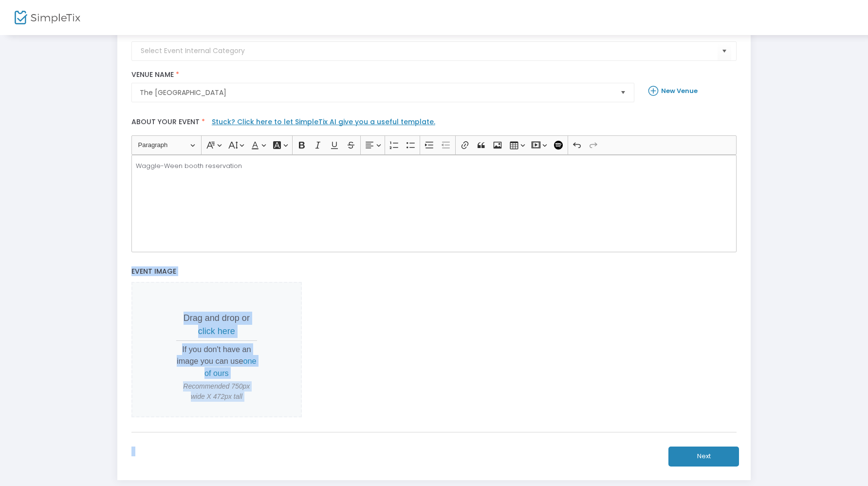  Describe the element at coordinates (429, 51) in the screenshot. I see `input: Select Event Internal Category` at that location.